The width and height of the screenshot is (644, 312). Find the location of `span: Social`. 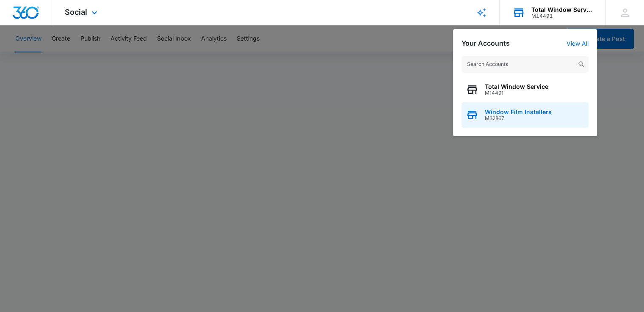

span: Social is located at coordinates (76, 12).